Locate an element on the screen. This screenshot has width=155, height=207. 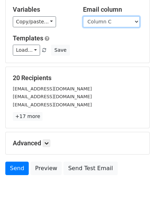
h5: Email column is located at coordinates (113, 10).